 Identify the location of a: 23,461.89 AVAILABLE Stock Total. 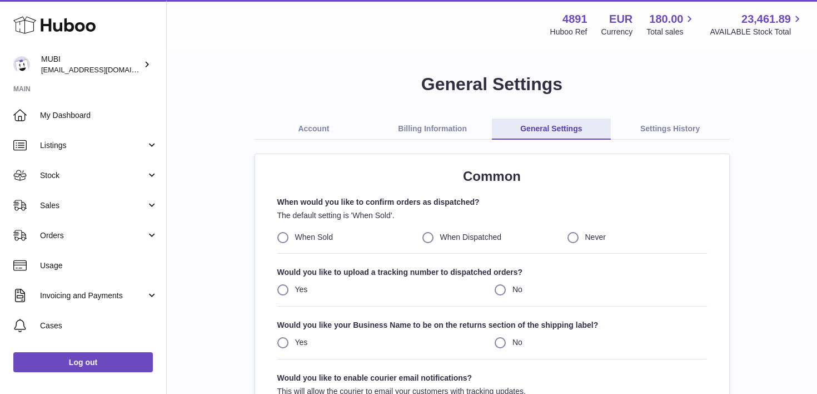
(757, 24).